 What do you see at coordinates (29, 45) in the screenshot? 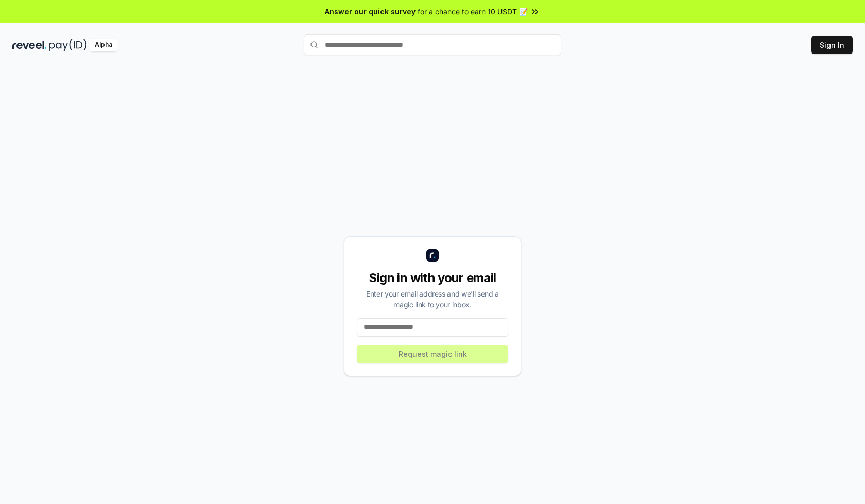
I see `img: reveel_dark` at bounding box center [29, 45].